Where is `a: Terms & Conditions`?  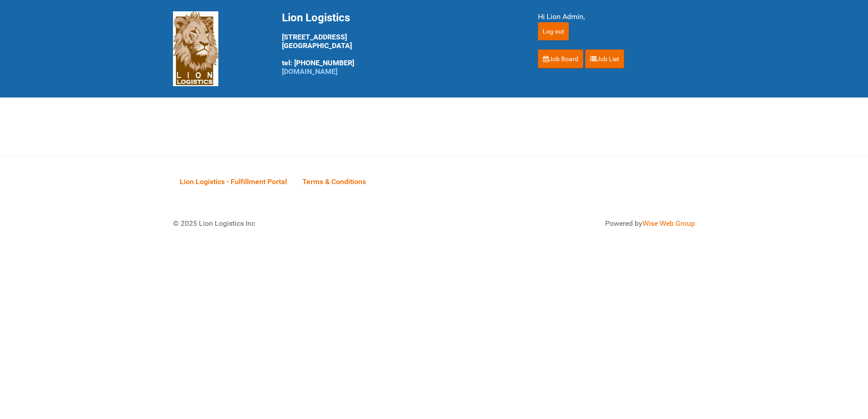
a: Terms & Conditions is located at coordinates (334, 182).